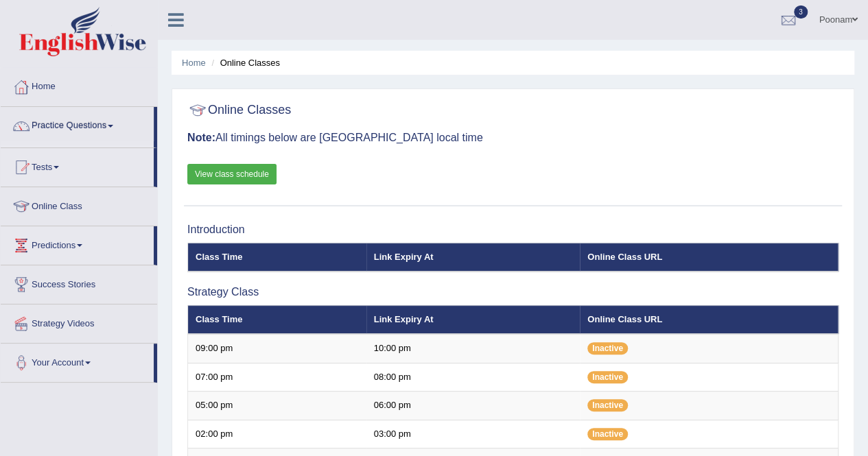 Image resolution: width=868 pixels, height=456 pixels. I want to click on a: Your Account, so click(77, 361).